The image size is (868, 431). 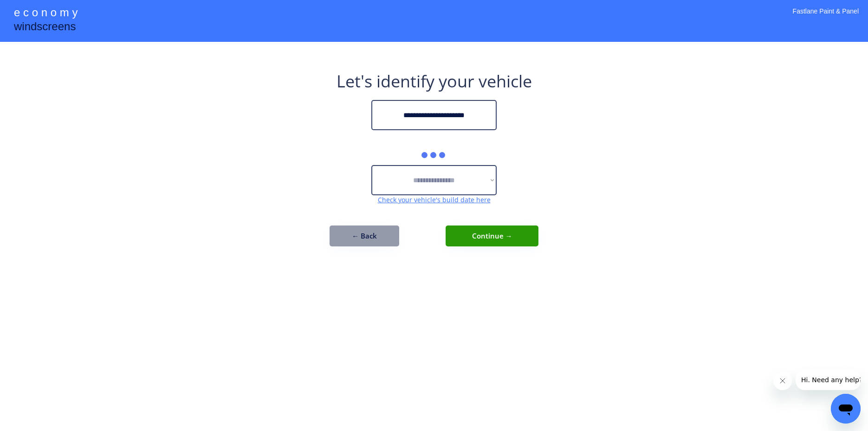 What do you see at coordinates (434, 199) in the screenshot?
I see `a: Check your vehicle's build date here` at bounding box center [434, 199].